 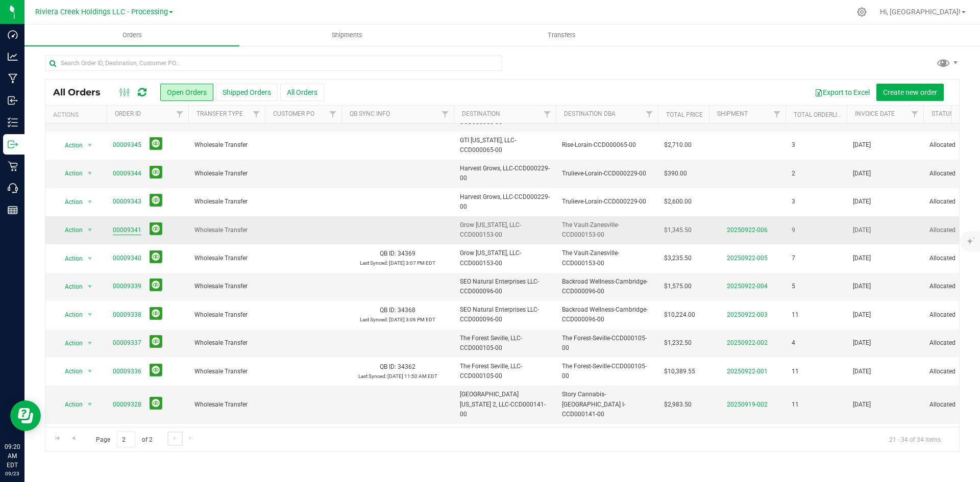 I want to click on p: 09:20 AM EDT, so click(x=13, y=456).